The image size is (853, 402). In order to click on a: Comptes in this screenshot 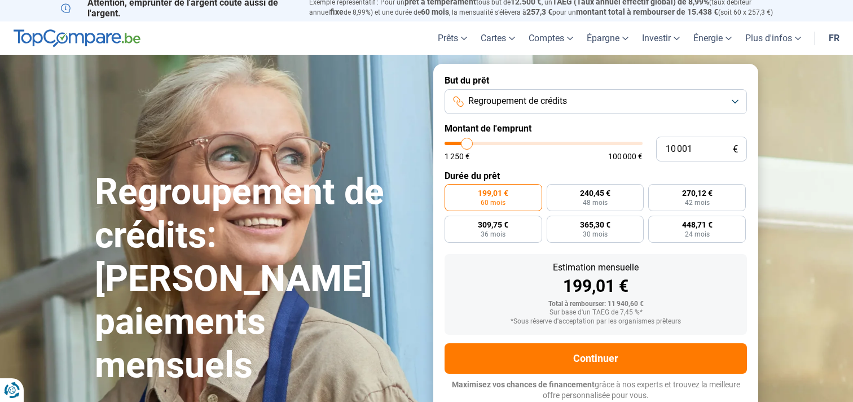, I will do `click(551, 38)`.